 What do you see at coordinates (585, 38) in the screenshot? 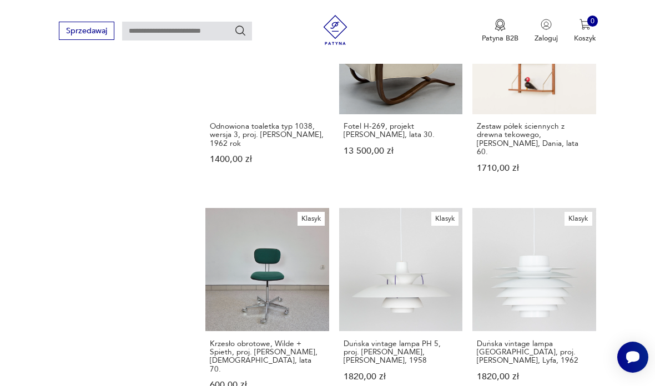
I see `p: Koszyk` at bounding box center [585, 38].